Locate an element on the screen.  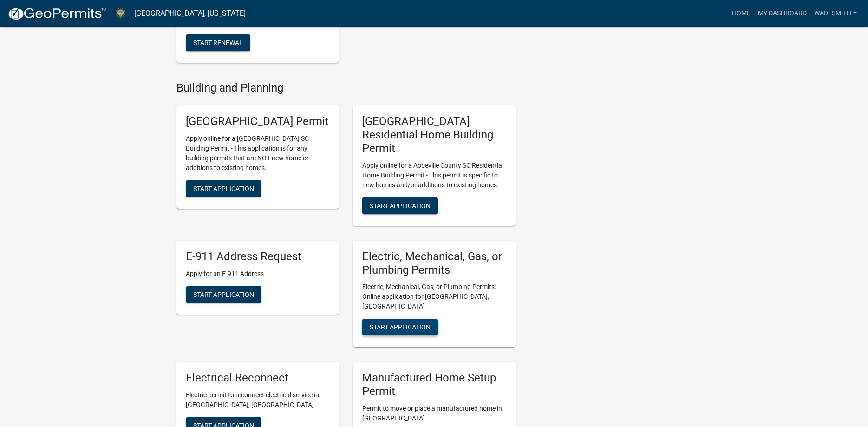
h5: Electrical Reconnect is located at coordinates (258, 378).